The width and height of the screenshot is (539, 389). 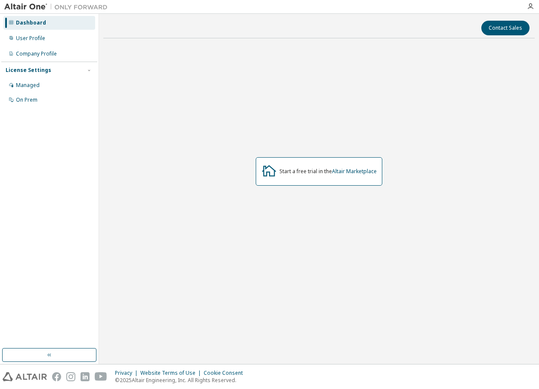 I want to click on p: © 2025 Altair Engineering, Inc. All Rights Reserved., so click(x=181, y=380).